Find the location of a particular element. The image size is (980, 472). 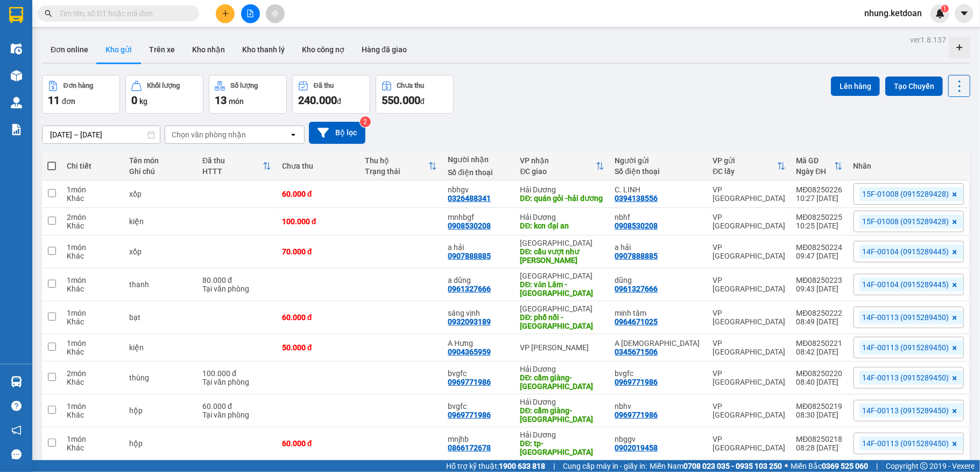

div: MĐ08250220 is located at coordinates (819, 373).